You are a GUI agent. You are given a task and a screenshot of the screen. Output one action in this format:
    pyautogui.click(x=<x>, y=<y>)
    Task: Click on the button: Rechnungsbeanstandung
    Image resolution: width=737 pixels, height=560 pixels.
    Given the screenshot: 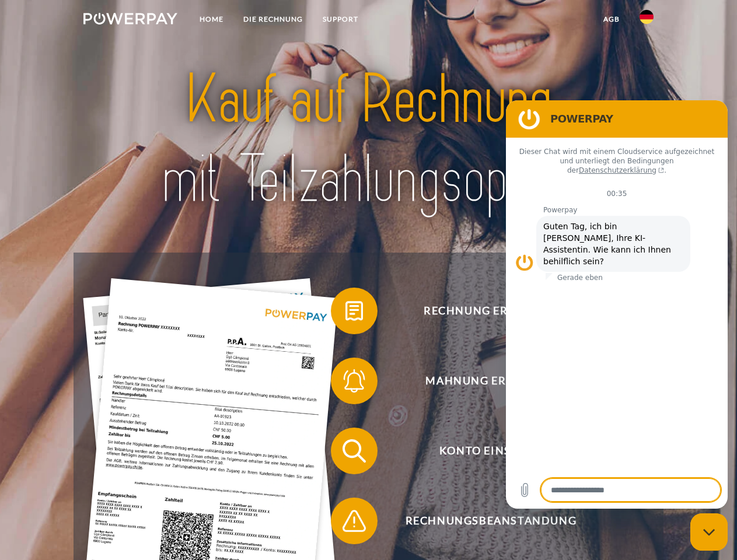 What is the action you would take?
    pyautogui.click(x=483, y=521)
    